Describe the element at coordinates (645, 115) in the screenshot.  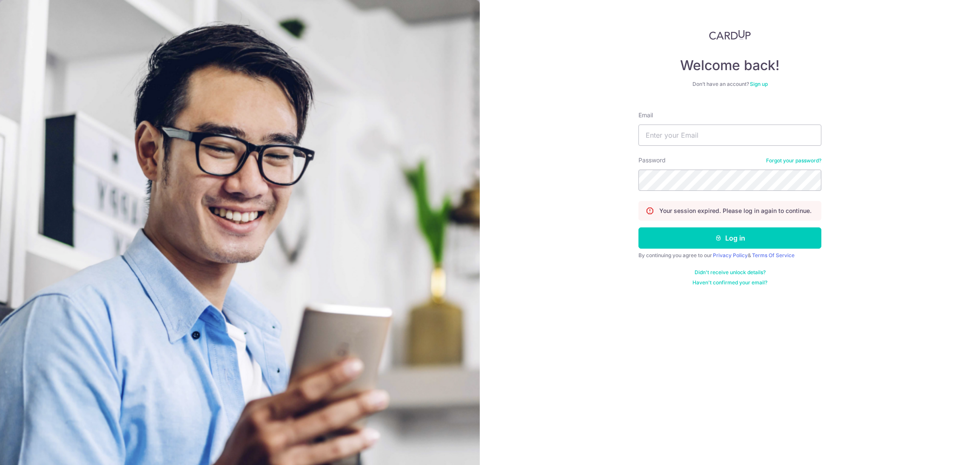
I see `label: Email` at that location.